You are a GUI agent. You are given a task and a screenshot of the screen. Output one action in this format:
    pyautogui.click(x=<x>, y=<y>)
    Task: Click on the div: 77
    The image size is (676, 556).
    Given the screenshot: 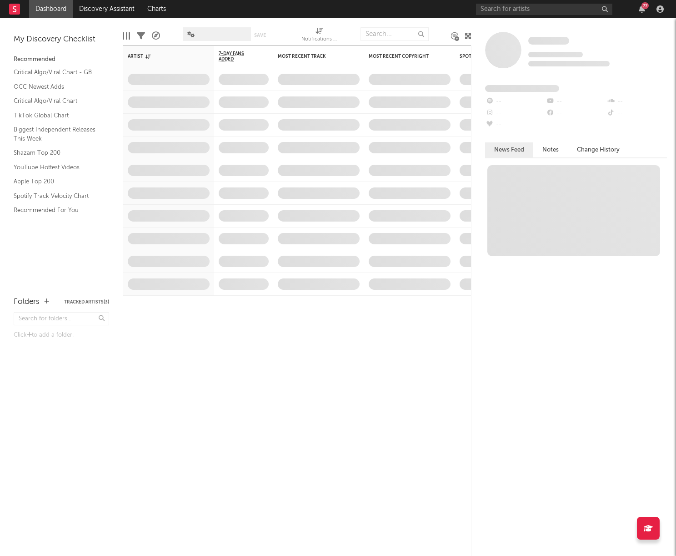 What is the action you would take?
    pyautogui.click(x=645, y=5)
    